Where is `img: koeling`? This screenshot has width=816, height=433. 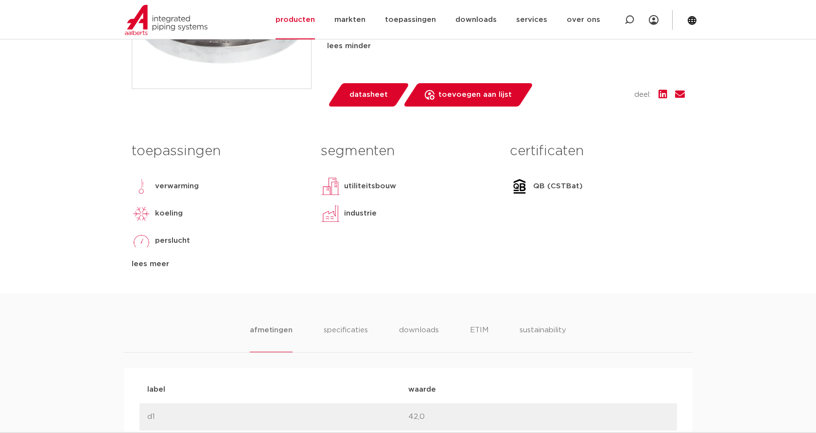
img: koeling is located at coordinates (141, 213).